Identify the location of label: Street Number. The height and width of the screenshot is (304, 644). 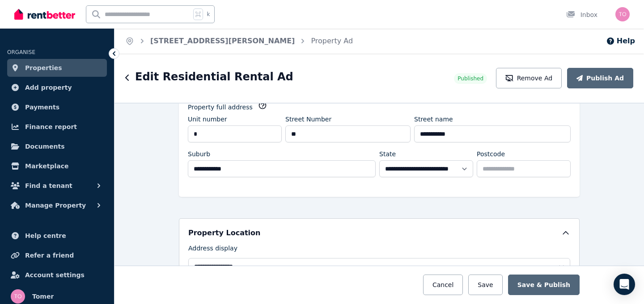
(308, 119).